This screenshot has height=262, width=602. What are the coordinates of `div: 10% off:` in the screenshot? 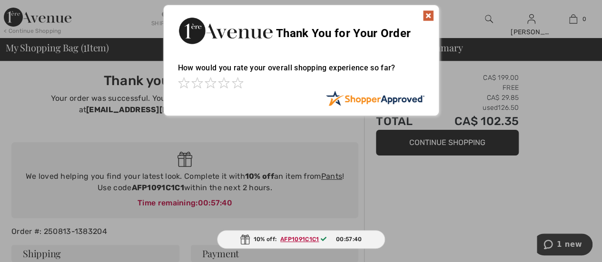 It's located at (301, 239).